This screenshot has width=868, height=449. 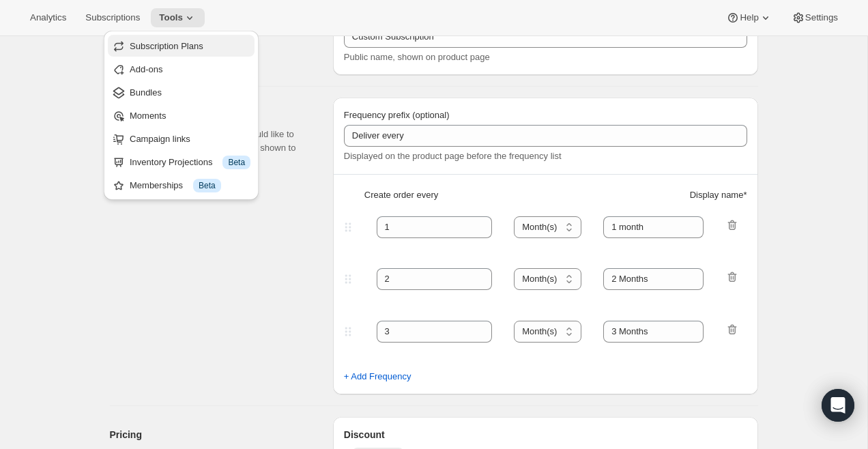 What do you see at coordinates (545, 37) in the screenshot?
I see `input: Subscribe & Save` at bounding box center [545, 37].